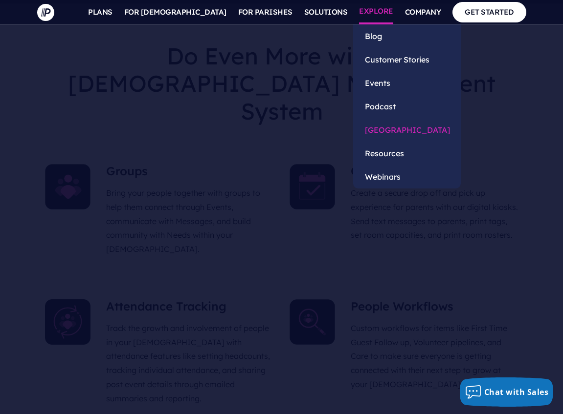  I want to click on button: Chat with Sales, so click(506, 392).